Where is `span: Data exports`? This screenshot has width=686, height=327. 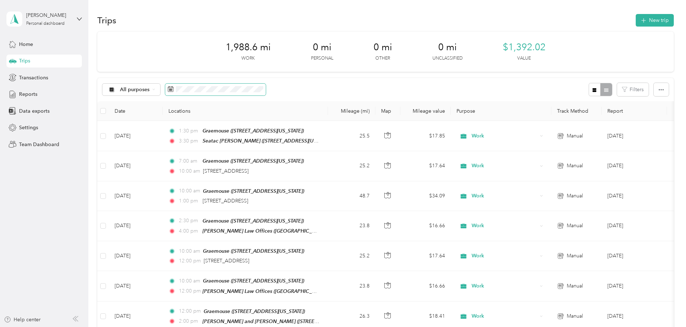 span: Data exports is located at coordinates (34, 111).